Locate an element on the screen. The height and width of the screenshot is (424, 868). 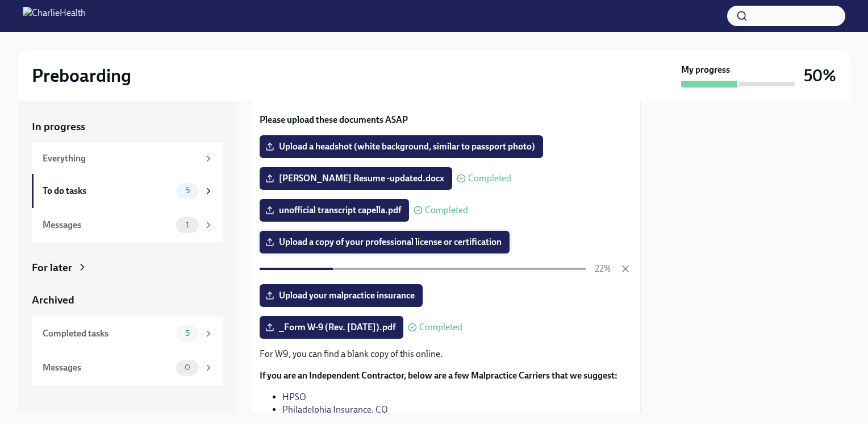
a: Messages1 is located at coordinates (127, 225).